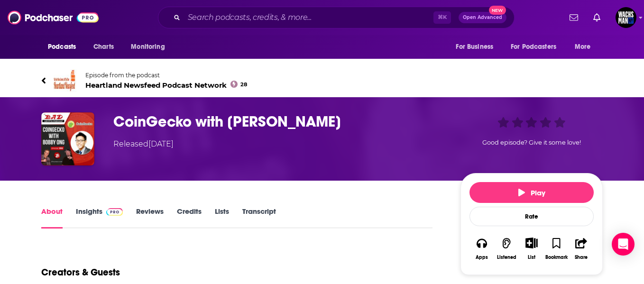 Image resolution: width=644 pixels, height=284 pixels. Describe the element at coordinates (482, 17) in the screenshot. I see `button: Open AdvancedNew` at that location.